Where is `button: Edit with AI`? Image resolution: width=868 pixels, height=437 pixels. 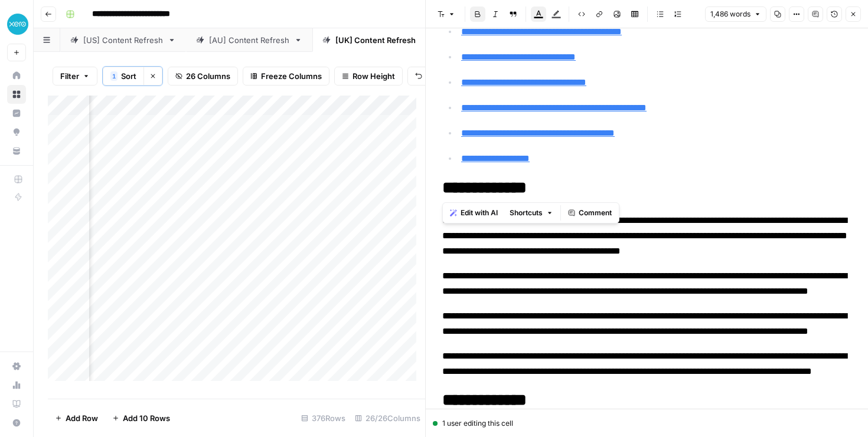 button: Edit with AI is located at coordinates (474, 213).